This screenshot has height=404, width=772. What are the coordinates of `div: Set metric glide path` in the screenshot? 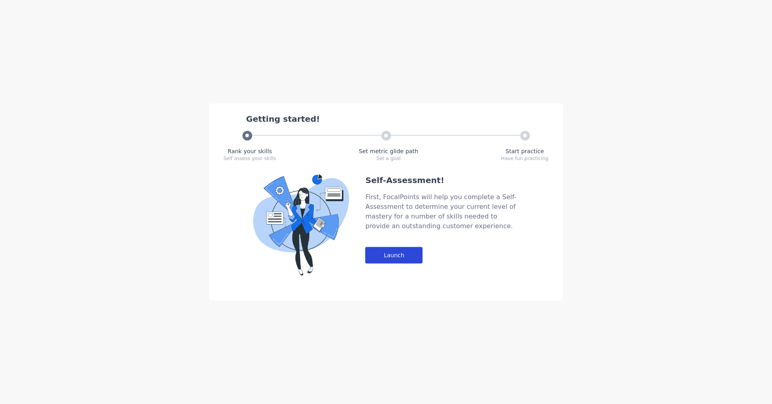 It's located at (388, 151).